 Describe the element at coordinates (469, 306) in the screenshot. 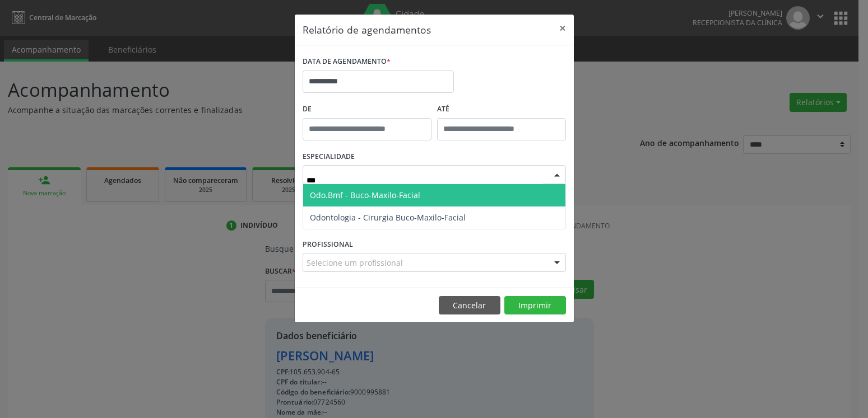

I see `button: Cancelar` at that location.